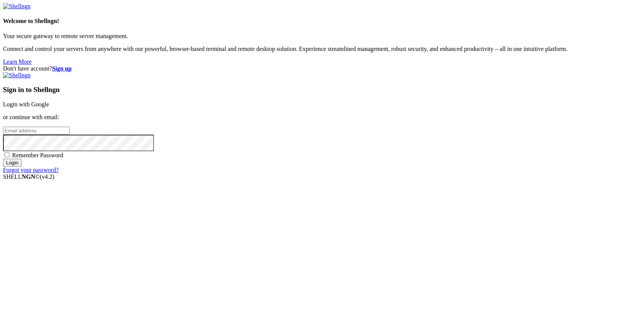 The image size is (644, 310). Describe the element at coordinates (31, 170) in the screenshot. I see `a: Forgot your password?` at that location.